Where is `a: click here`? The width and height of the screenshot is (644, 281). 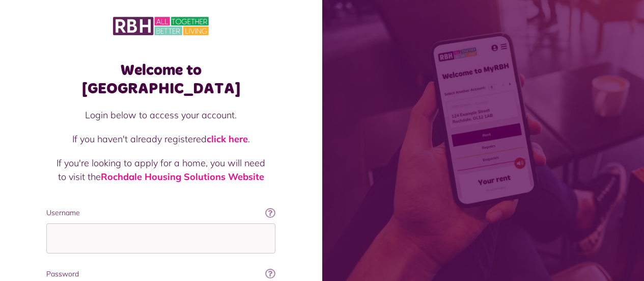 a: click here is located at coordinates (227, 138).